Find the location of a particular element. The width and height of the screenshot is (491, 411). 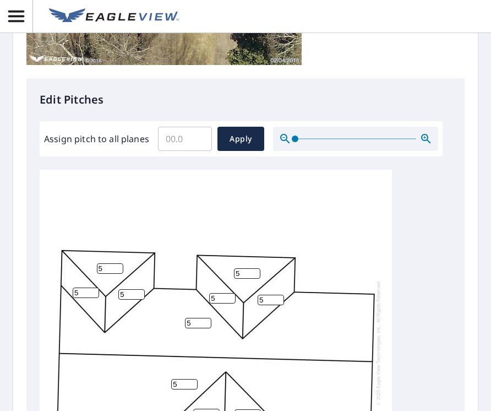

p: Edit Pitches is located at coordinates (245, 100).